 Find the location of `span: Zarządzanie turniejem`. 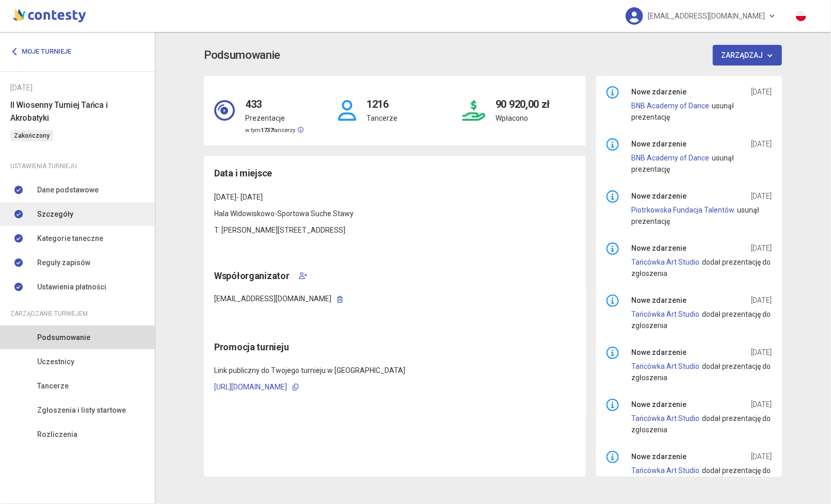

span: Zarządzanie turniejem is located at coordinates (49, 314).